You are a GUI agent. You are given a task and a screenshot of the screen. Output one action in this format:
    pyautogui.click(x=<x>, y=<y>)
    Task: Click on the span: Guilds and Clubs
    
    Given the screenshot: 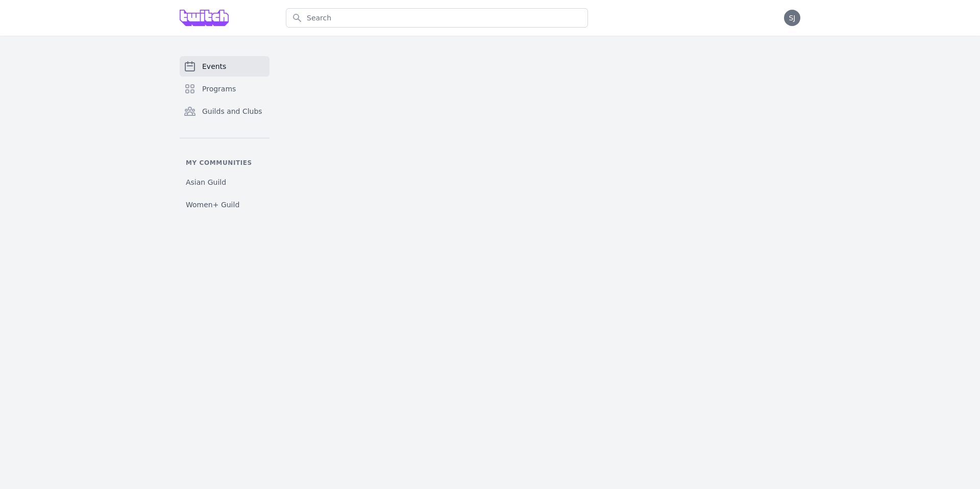 What is the action you would take?
    pyautogui.click(x=232, y=111)
    